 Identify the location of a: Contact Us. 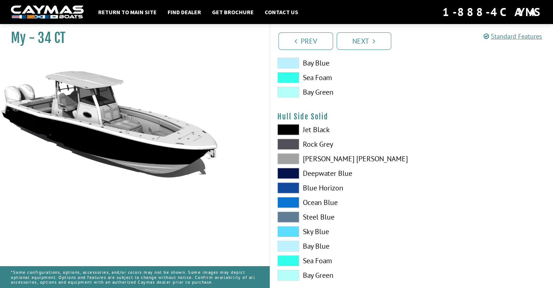
(281, 12).